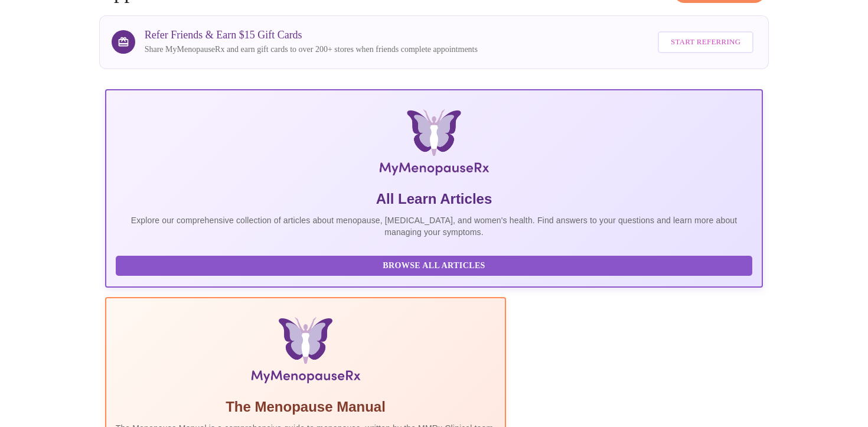 The height and width of the screenshot is (427, 868). What do you see at coordinates (434, 266) in the screenshot?
I see `span: Browse All Articles` at bounding box center [434, 266].